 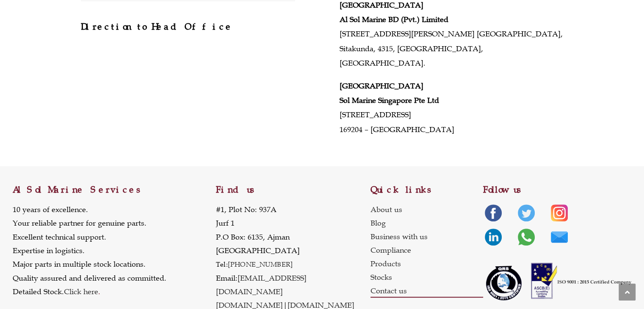 I want to click on p: 10 years of excellence. Your reliable partner for genuine parts. Excellent technical support. Exp..., so click(x=89, y=251).